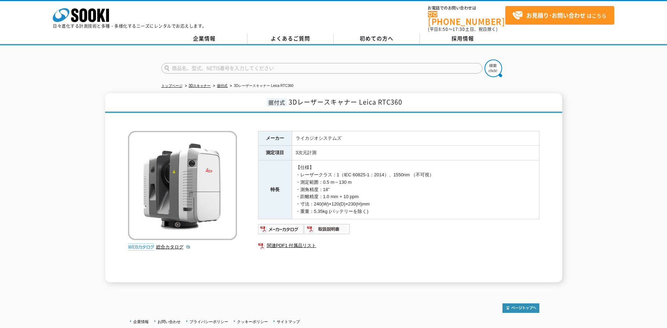 This screenshot has height=328, width=667. Describe the element at coordinates (277, 102) in the screenshot. I see `span: 据付式` at that location.